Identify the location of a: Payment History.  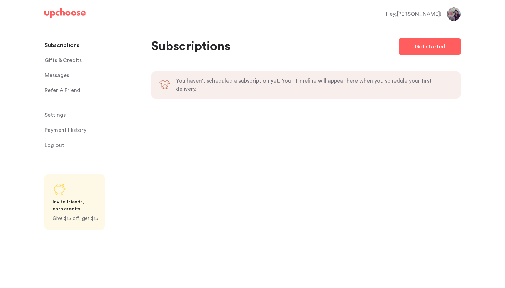
(94, 130).